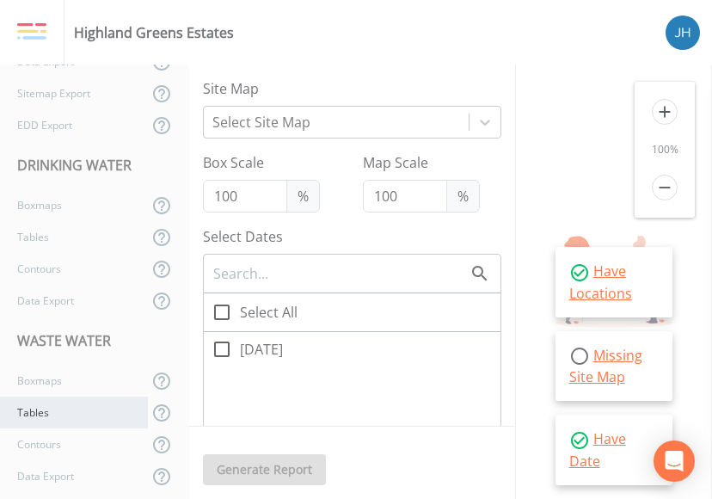 The height and width of the screenshot is (499, 712). Describe the element at coordinates (598, 450) in the screenshot. I see `a: Have Date` at that location.